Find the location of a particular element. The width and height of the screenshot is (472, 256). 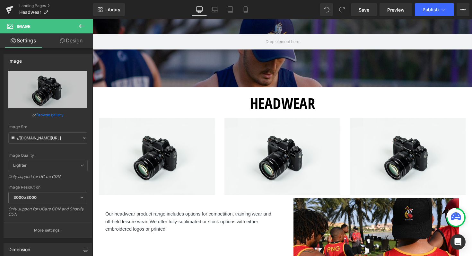

div: Image is located at coordinates (15, 59).